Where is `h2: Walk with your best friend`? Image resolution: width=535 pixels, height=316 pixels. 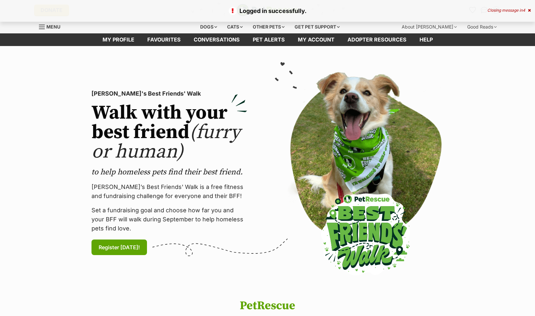 h2: Walk with your best friend is located at coordinates (169, 133).